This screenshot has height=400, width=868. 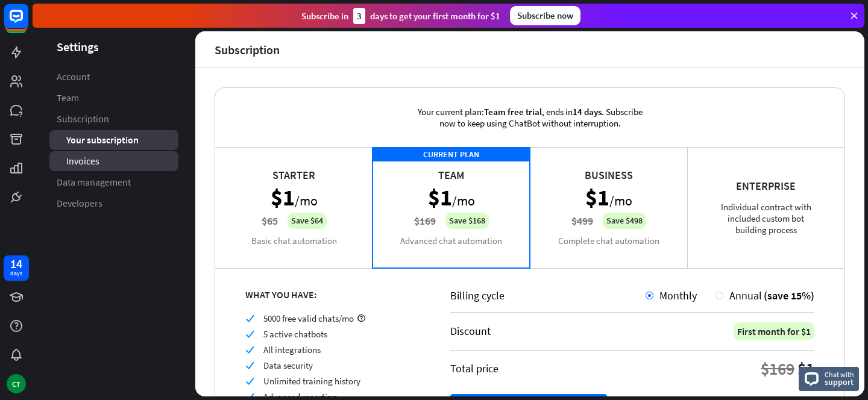 I want to click on a: 14 days, so click(x=16, y=269).